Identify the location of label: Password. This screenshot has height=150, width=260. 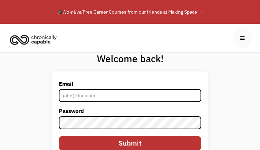
(130, 111).